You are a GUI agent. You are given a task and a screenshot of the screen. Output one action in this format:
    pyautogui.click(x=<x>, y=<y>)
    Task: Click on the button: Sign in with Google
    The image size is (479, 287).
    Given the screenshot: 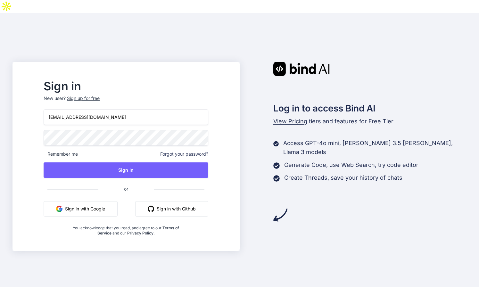 What is the action you would take?
    pyautogui.click(x=80, y=209)
    